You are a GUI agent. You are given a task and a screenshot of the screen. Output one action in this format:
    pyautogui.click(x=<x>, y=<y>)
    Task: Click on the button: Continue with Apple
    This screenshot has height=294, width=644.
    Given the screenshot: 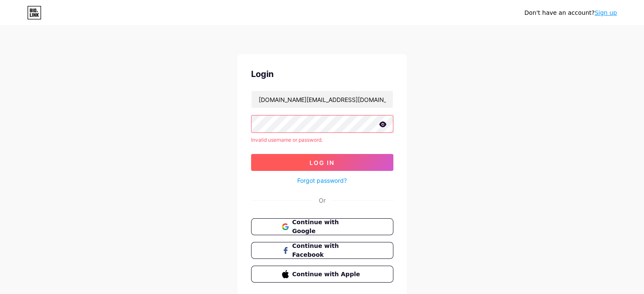 What is the action you would take?
    pyautogui.click(x=322, y=274)
    